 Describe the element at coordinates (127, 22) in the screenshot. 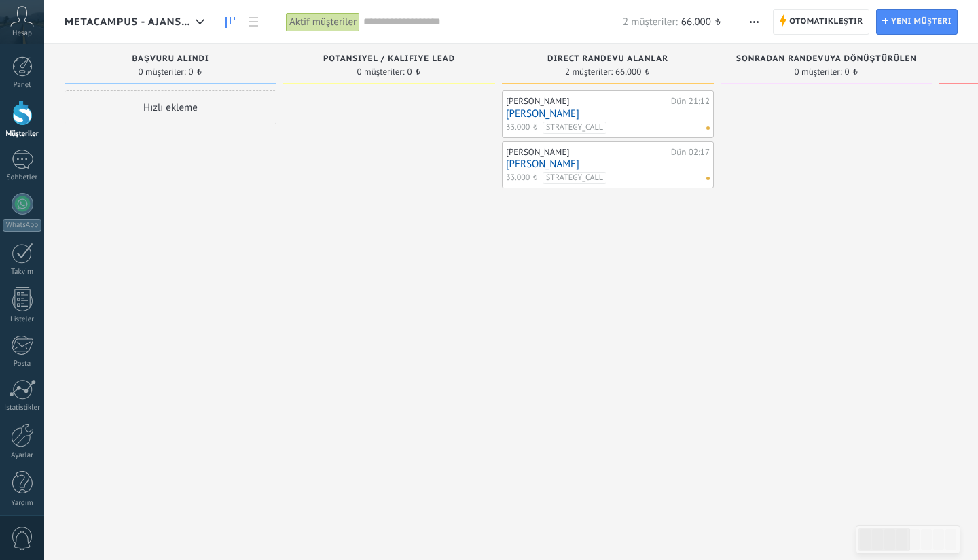

I see `span: Metacampus - Ajans.Start` at that location.